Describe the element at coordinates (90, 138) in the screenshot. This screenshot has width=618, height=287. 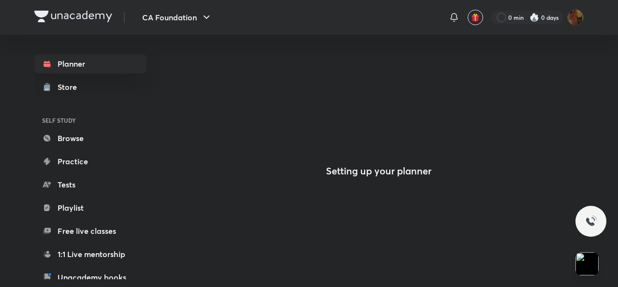
I see `a: Browse` at that location.